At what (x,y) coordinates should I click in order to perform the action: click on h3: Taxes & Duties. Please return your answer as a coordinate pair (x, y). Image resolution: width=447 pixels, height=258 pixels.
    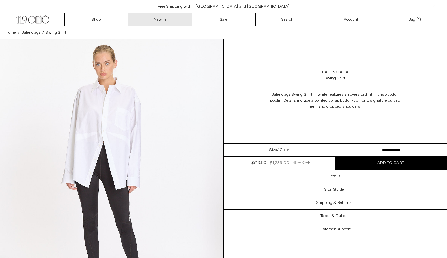
    Looking at the image, I should click on (334, 216).